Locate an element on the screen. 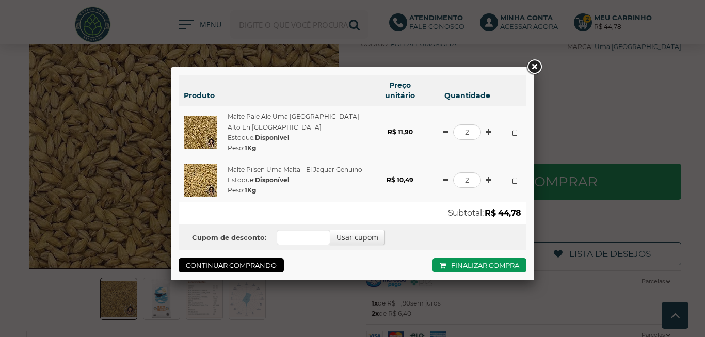  button: Usar cupom is located at coordinates (357, 237).